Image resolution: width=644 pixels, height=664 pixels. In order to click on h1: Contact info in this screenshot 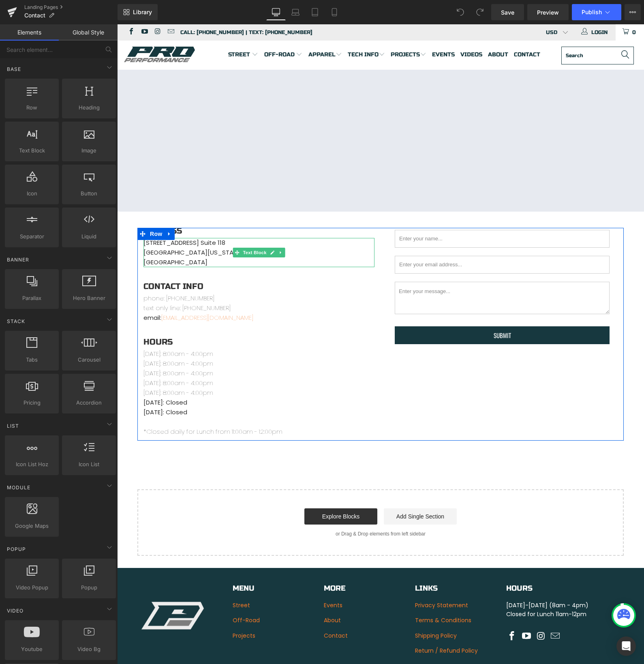, I will do `click(142, 262)`.